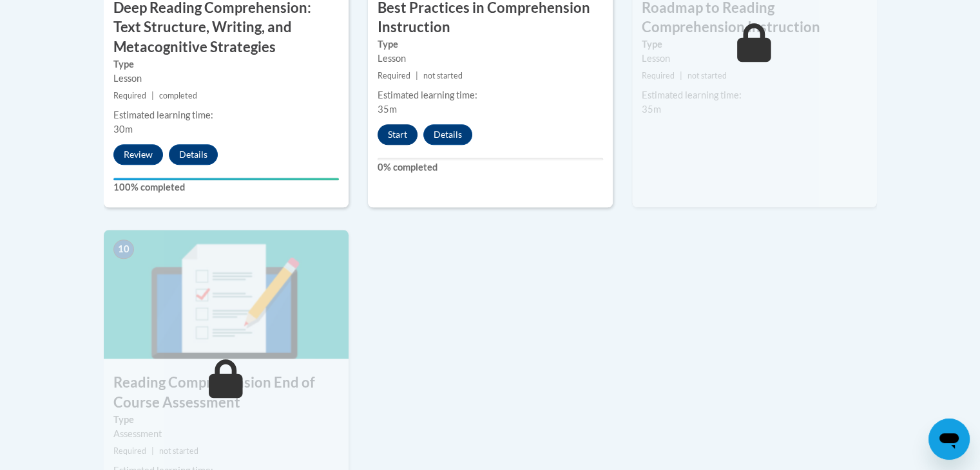  Describe the element at coordinates (226, 179) in the screenshot. I see `div: Your progress` at that location.